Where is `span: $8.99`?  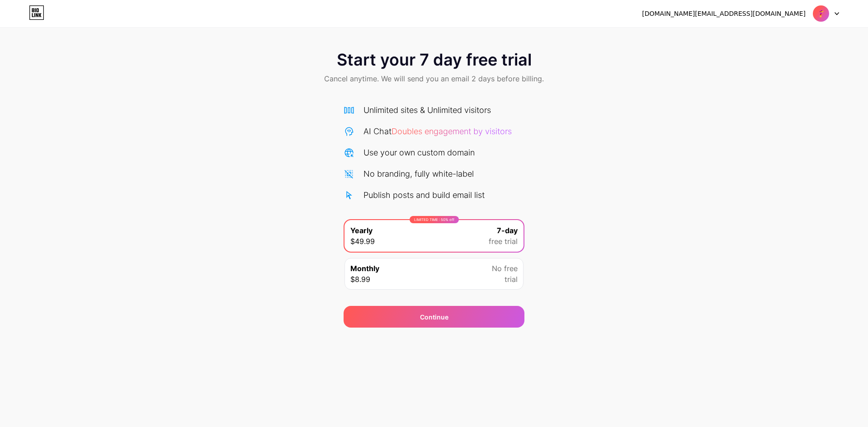 span: $8.99 is located at coordinates (361, 279).